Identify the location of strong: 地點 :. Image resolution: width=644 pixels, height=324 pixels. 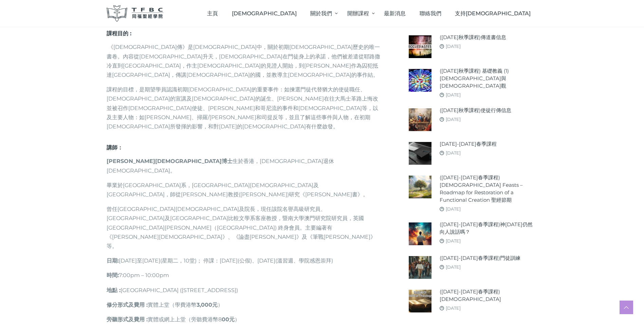
(113, 290).